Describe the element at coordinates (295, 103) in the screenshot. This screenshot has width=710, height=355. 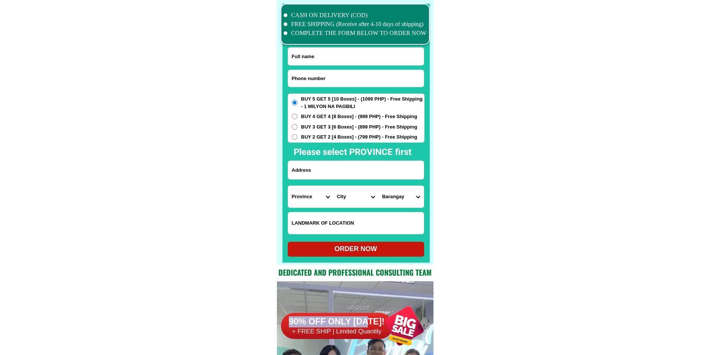
I see `input: BUY 5 GET 5 [10 Boxes] - (1099 PHP) - Free Shipping - 1 MILYON NA PAGBILI` at that location.